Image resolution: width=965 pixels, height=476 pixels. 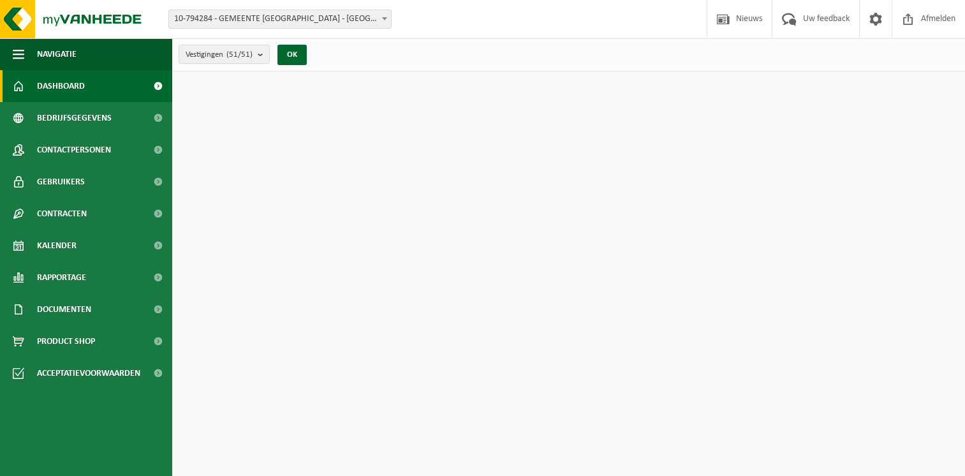 What do you see at coordinates (61, 277) in the screenshot?
I see `span: Rapportage` at bounding box center [61, 277].